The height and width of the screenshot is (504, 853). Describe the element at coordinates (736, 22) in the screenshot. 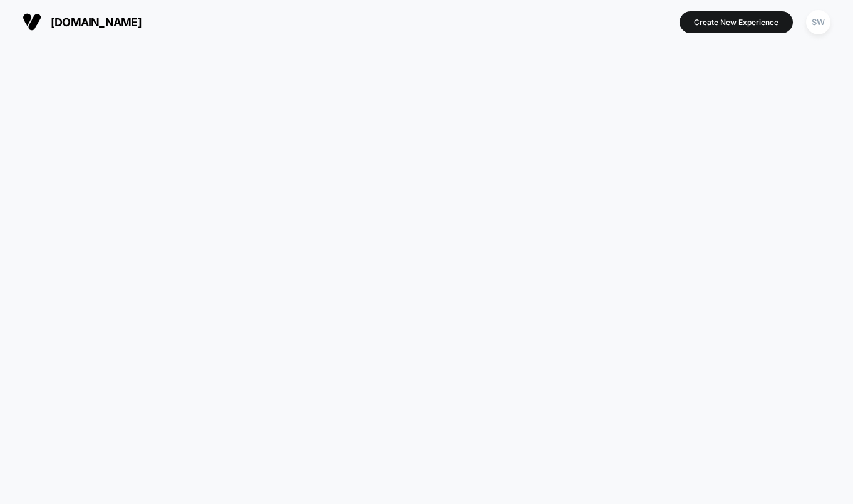

I see `button: Create New Experience` at that location.